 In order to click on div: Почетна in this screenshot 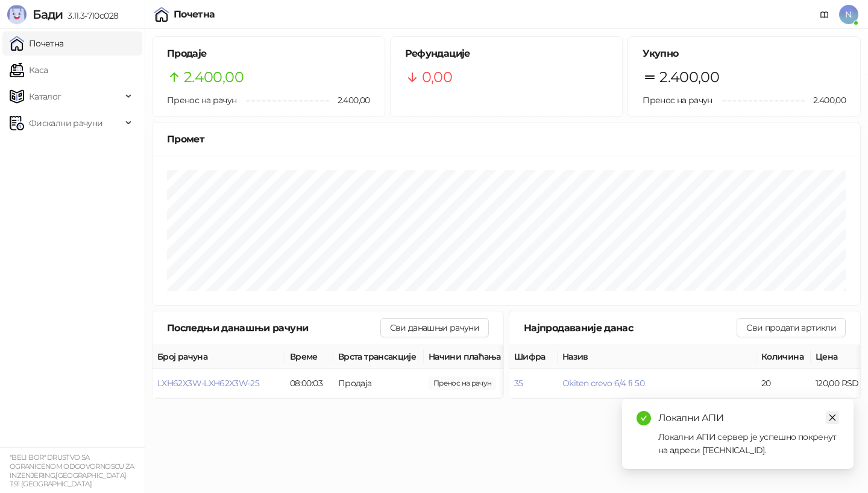, I will do `click(194, 14)`.